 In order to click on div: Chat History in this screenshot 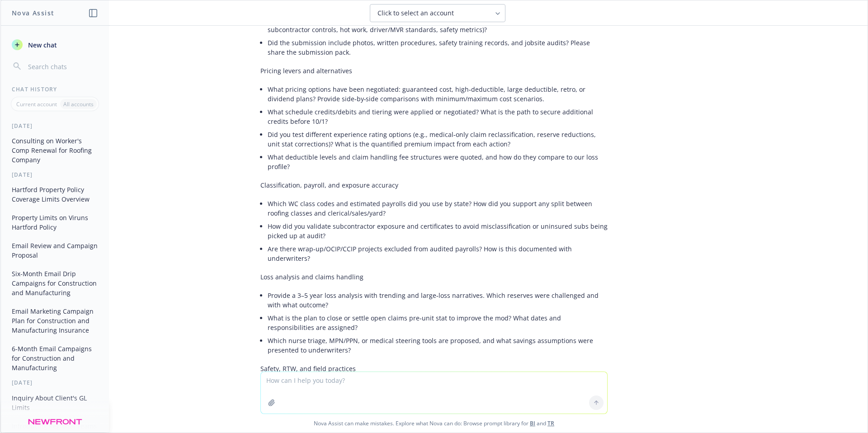, I will do `click(55, 89)`.